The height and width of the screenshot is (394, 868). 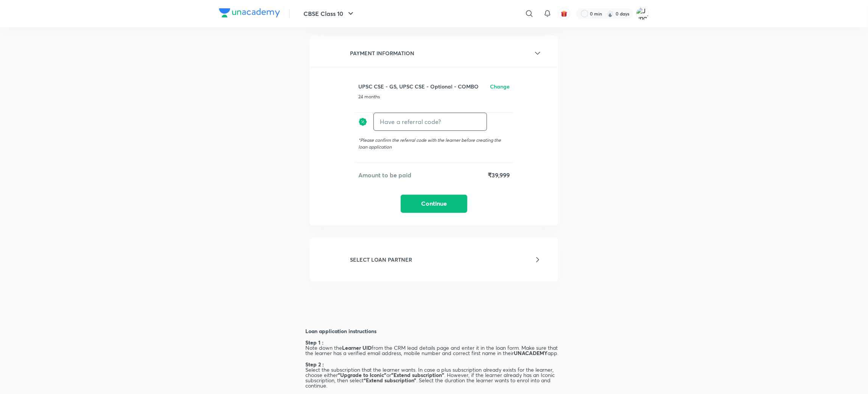 What do you see at coordinates (564, 14) in the screenshot?
I see `img: avatar` at bounding box center [564, 14].